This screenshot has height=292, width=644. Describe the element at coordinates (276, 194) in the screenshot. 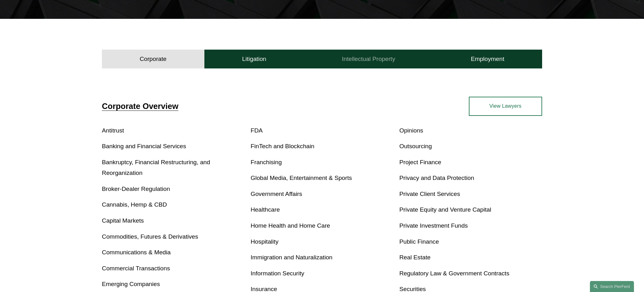

I see `a: Government Affairs` at that location.